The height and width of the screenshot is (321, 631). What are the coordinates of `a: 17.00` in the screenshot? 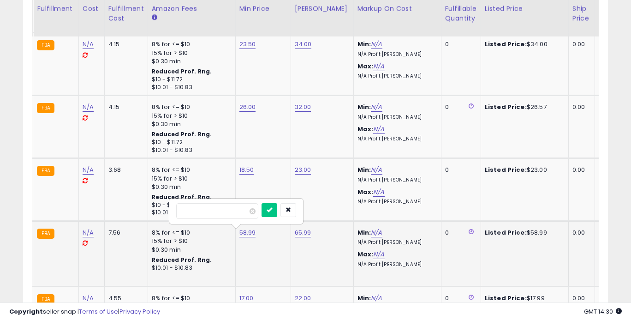 It's located at (246, 298).